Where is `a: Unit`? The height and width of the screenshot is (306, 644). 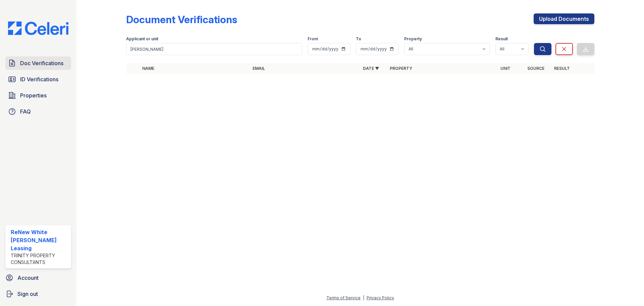
a: Unit is located at coordinates (505, 68).